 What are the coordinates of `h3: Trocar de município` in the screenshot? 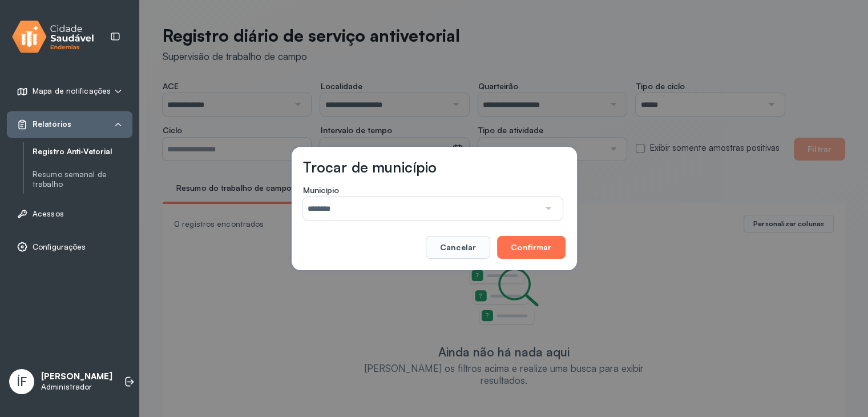 It's located at (370, 167).